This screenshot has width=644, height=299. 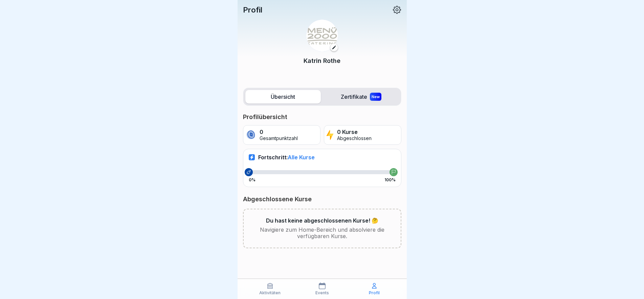 What do you see at coordinates (322, 35) in the screenshot?
I see `img: v3gslzn6hrr8yse5yrk8o2yg.png` at bounding box center [322, 35].